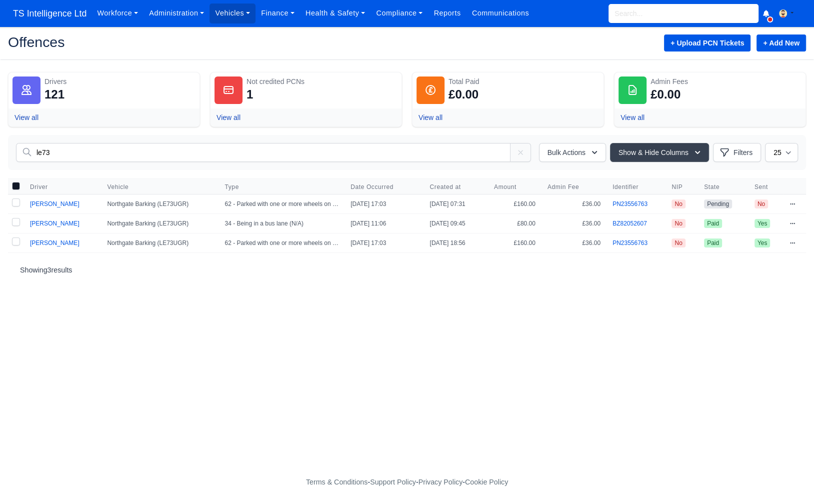 The height and width of the screenshot is (504, 814). Describe the element at coordinates (50, 14) in the screenshot. I see `span: TS Intelligence Ltd` at that location.